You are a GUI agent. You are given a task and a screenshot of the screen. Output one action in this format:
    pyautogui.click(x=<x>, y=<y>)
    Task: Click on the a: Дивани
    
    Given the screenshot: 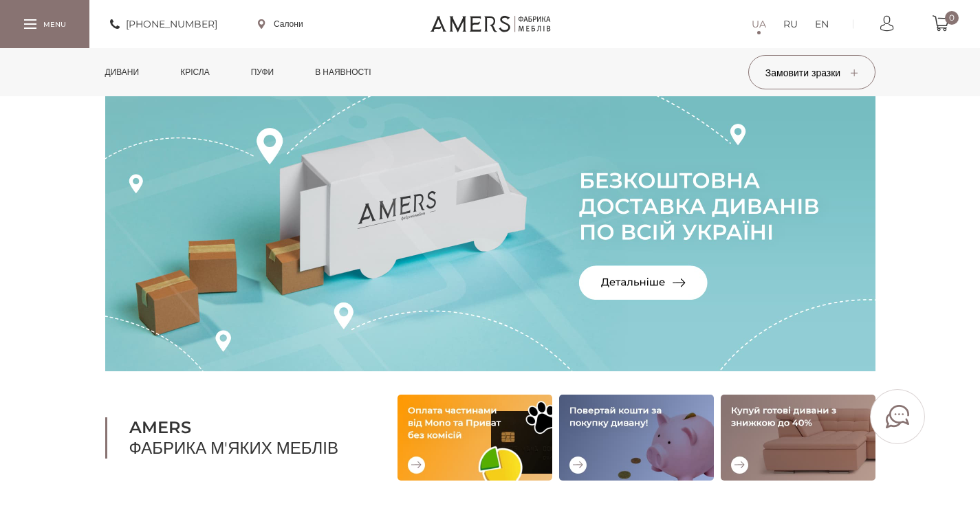 What is the action you would take?
    pyautogui.click(x=123, y=72)
    